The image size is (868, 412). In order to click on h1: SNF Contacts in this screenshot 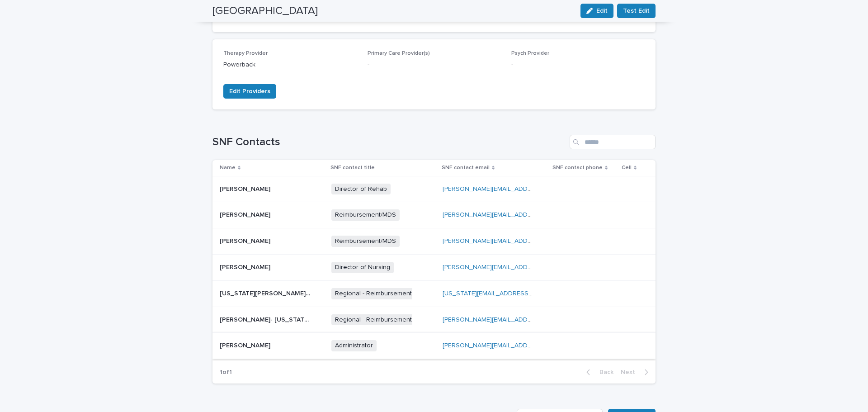, I will do `click(389, 142)`.